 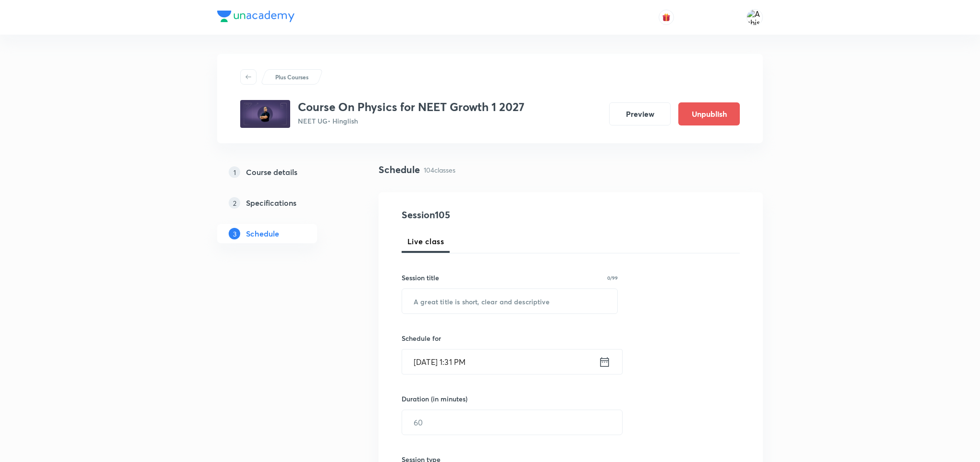 What do you see at coordinates (489, 215) in the screenshot?
I see `h4: Session 105` at bounding box center [489, 215].